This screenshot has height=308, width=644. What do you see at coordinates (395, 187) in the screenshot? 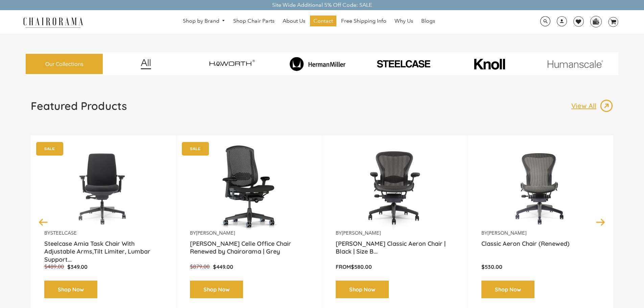
I see `a: Herman Miller Classic Aeron Chair | Black | Size B (Renewed) - chairorama Herman Miller Classic A...` at bounding box center [395, 187].